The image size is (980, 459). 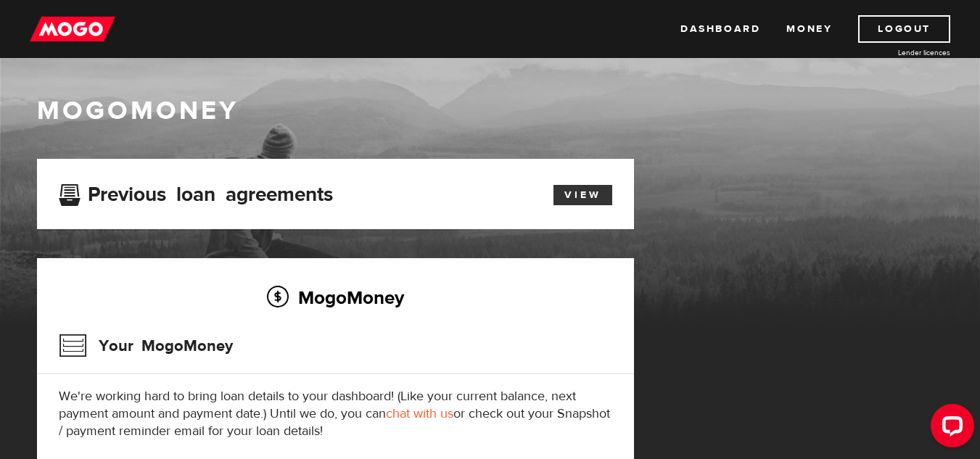 What do you see at coordinates (196, 192) in the screenshot?
I see `h3: Previous loan agreements` at bounding box center [196, 192].